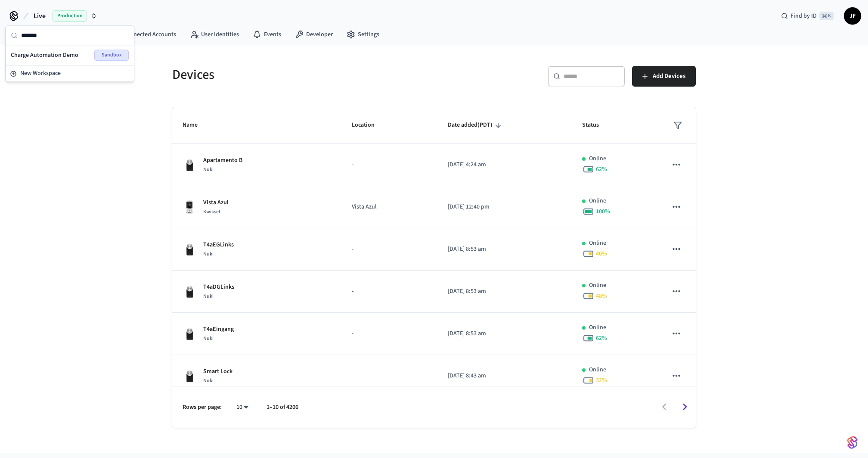  What do you see at coordinates (215, 34) in the screenshot?
I see `a: User Identities` at bounding box center [215, 34].